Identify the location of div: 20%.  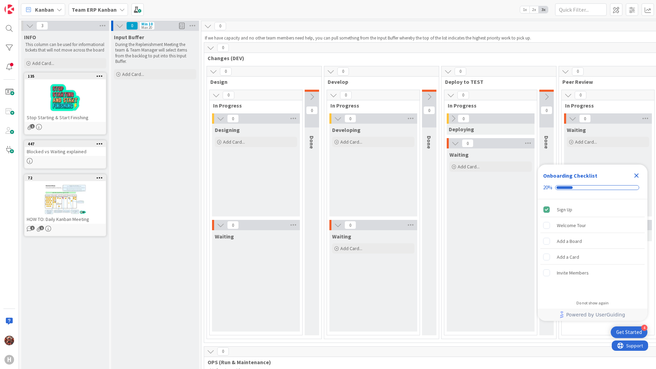
(548, 187).